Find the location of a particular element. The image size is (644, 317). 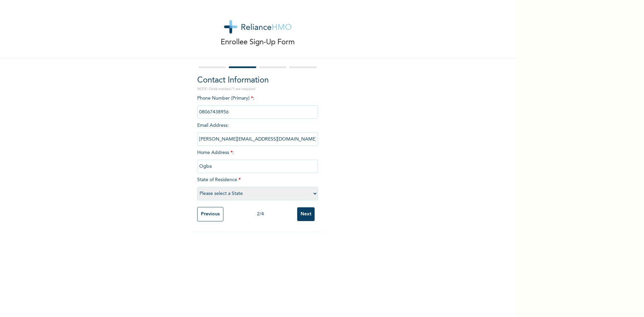

img: logo is located at coordinates (258, 27).